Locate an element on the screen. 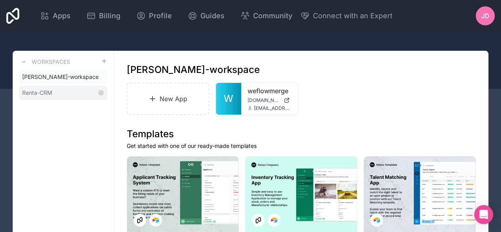 This screenshot has height=232, width=501. button: Connect with an Expert is located at coordinates (346, 16).